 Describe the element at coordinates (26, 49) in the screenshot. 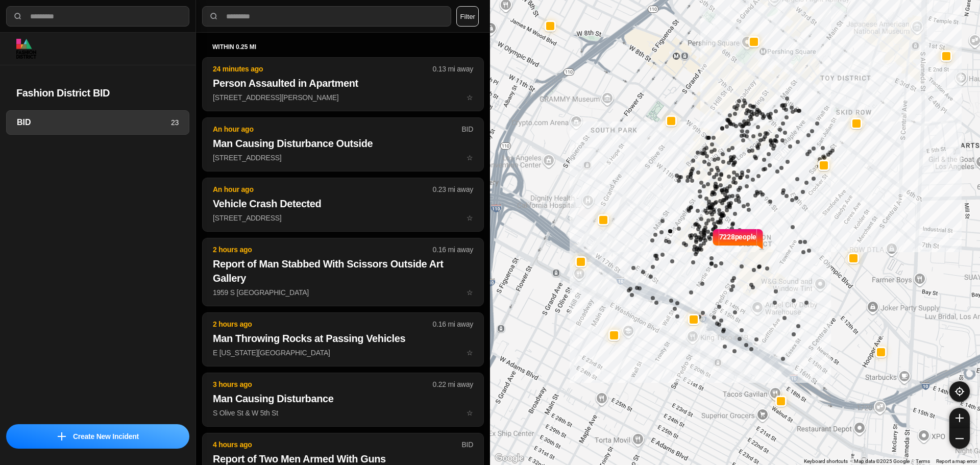

I see `img: logo` at that location.